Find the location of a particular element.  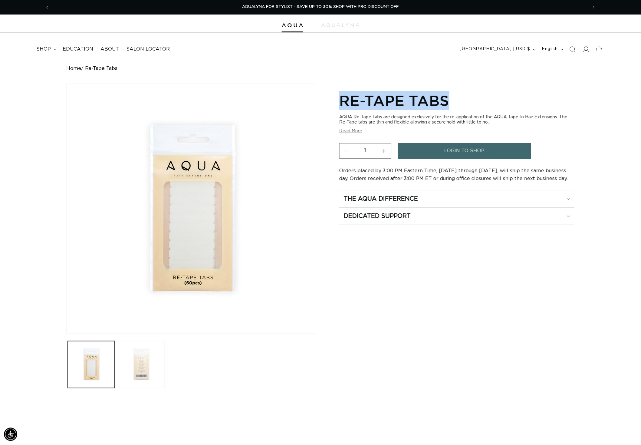

span: login to shop is located at coordinates (464, 151).